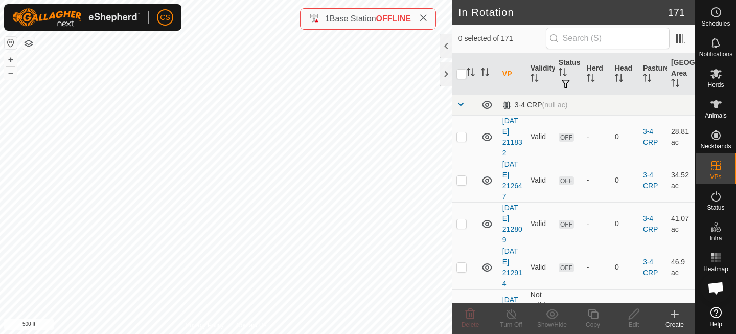 Image resolution: width=736 pixels, height=334 pixels. Describe the element at coordinates (512, 74) in the screenshot. I see `th: VP` at that location.